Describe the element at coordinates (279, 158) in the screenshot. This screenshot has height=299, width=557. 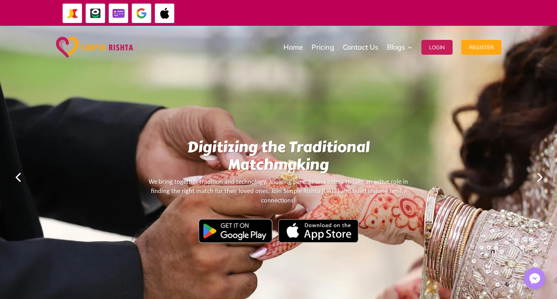
I see `h1: Digitizing the Traditional Matchmaking` at that location.